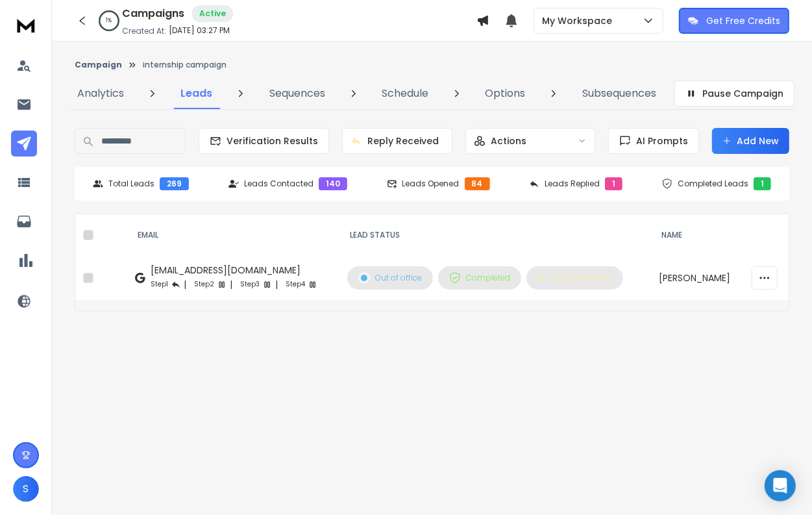 The image size is (812, 515). What do you see at coordinates (477, 184) in the screenshot?
I see `div: 84` at bounding box center [477, 184].